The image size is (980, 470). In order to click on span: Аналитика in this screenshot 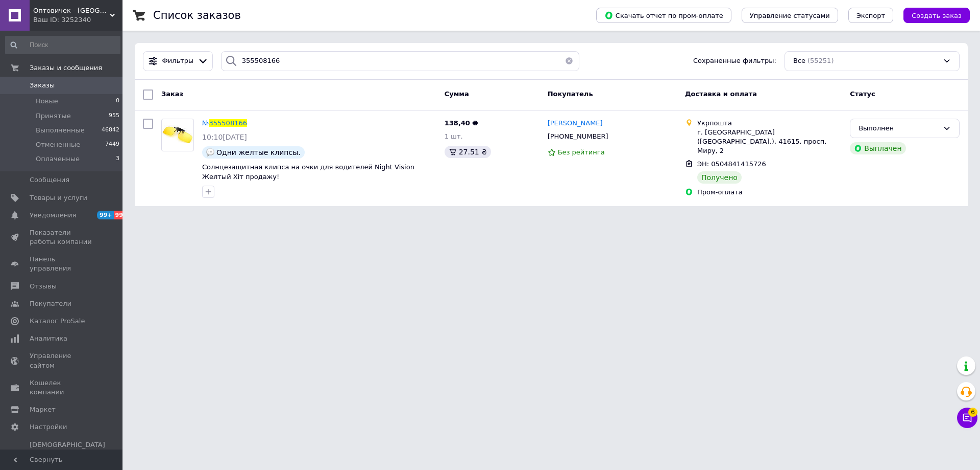, I will do `click(48, 338)`.